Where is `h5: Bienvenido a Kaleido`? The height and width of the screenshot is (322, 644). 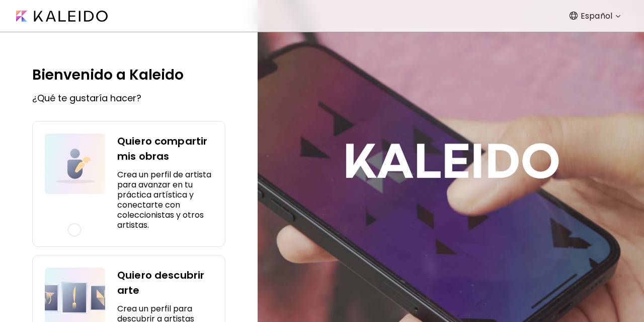
h5: Bienvenido a Kaleido is located at coordinates (108, 75).